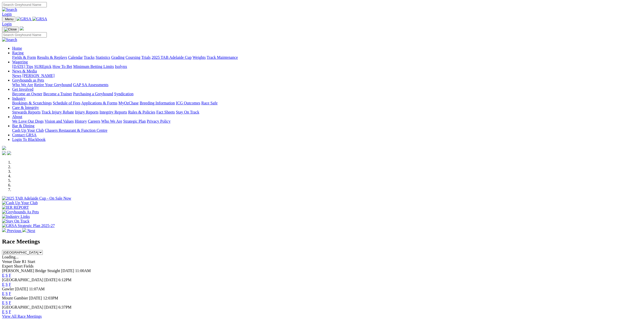  What do you see at coordinates (65, 307) in the screenshot?
I see `span: 6:37PM` at bounding box center [65, 307].